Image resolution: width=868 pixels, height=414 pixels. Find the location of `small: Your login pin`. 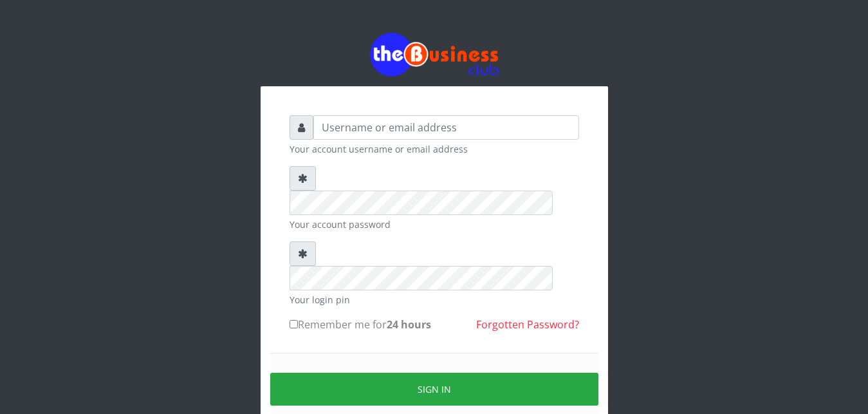

small: Your login pin is located at coordinates (434, 300).